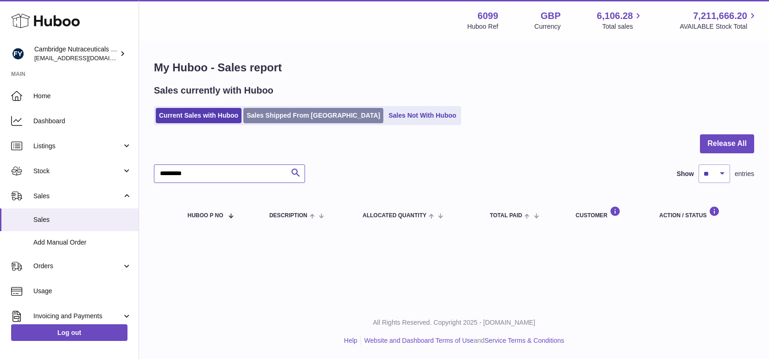  I want to click on a: Current Sales with Huboo, so click(198, 115).